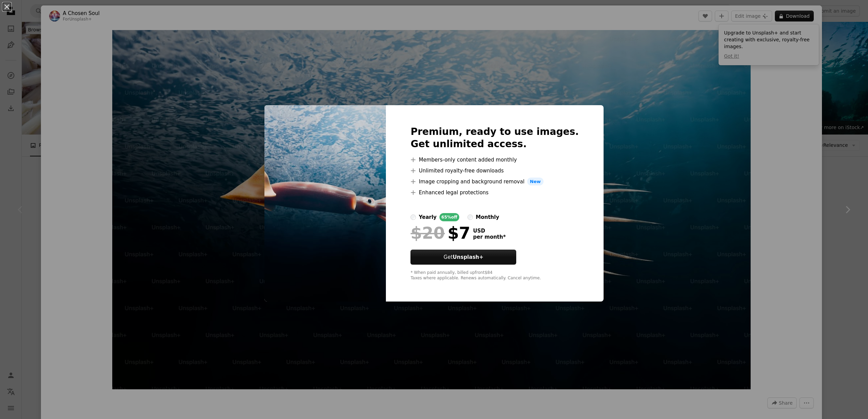  Describe the element at coordinates (495, 192) in the screenshot. I see `li: Enhanced legal protections` at that location.